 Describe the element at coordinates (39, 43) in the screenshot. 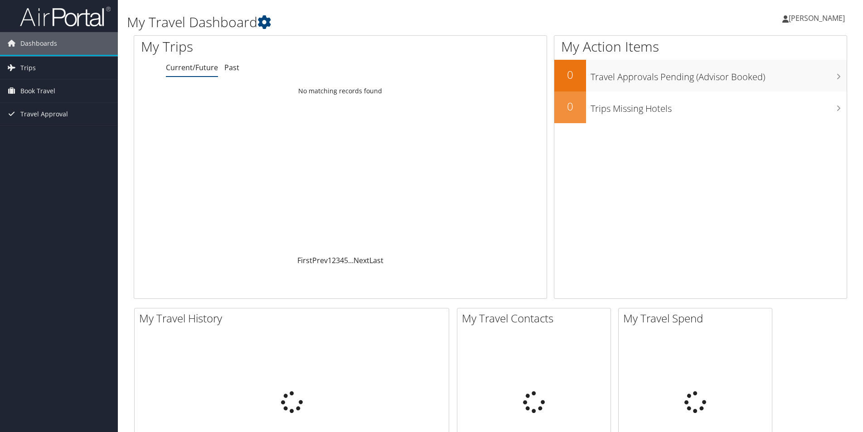

I see `span: Dashboards` at that location.